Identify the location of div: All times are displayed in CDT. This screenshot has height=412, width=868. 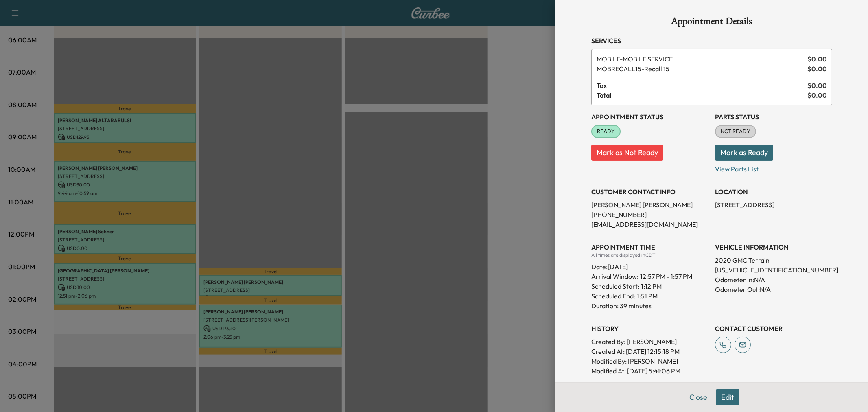
(650, 255).